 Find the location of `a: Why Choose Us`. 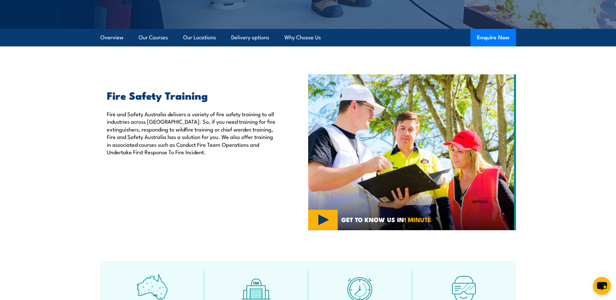

a: Why Choose Us is located at coordinates (303, 37).